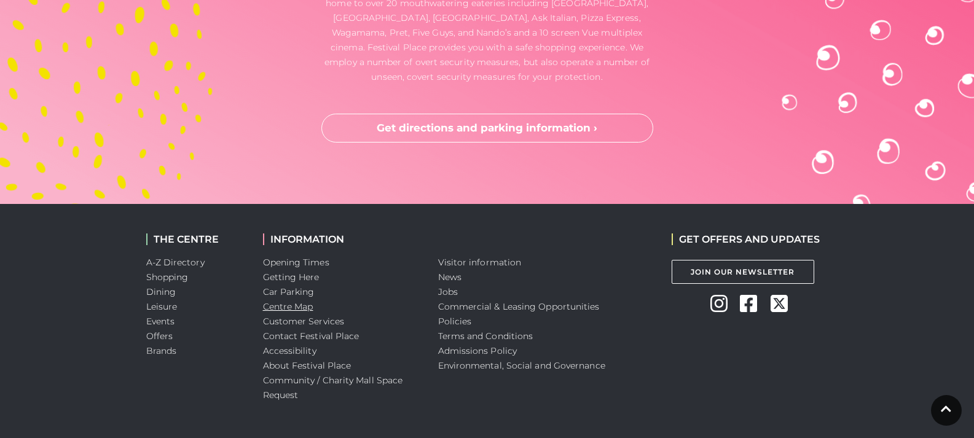  I want to click on a: Getting Here, so click(291, 277).